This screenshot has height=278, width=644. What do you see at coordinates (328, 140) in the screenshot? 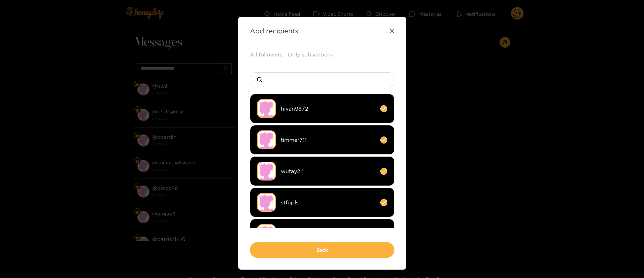
I see `span: timmer711` at bounding box center [328, 140].